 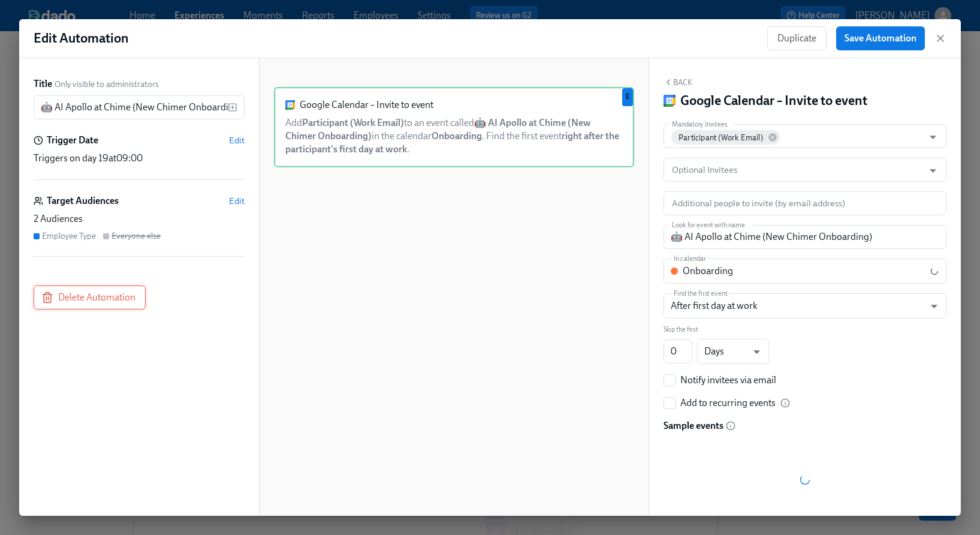 What do you see at coordinates (881, 39) in the screenshot?
I see `span: Save Automation` at bounding box center [881, 39].